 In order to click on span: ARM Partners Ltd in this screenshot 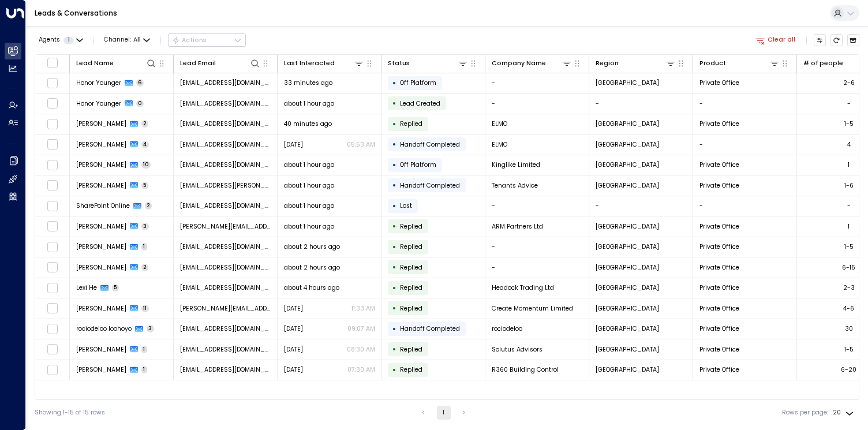, I will do `click(518, 227)`.